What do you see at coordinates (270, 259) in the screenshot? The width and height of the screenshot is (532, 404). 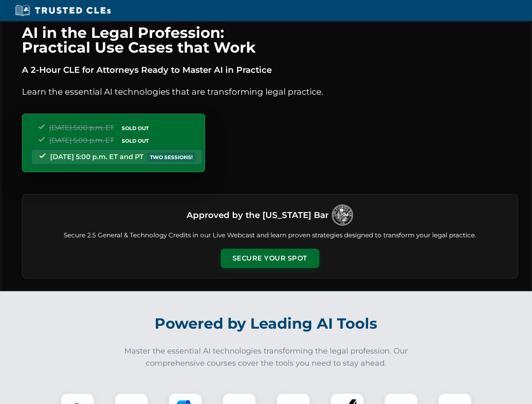 I see `button: Secure Your Spot` at bounding box center [270, 259].